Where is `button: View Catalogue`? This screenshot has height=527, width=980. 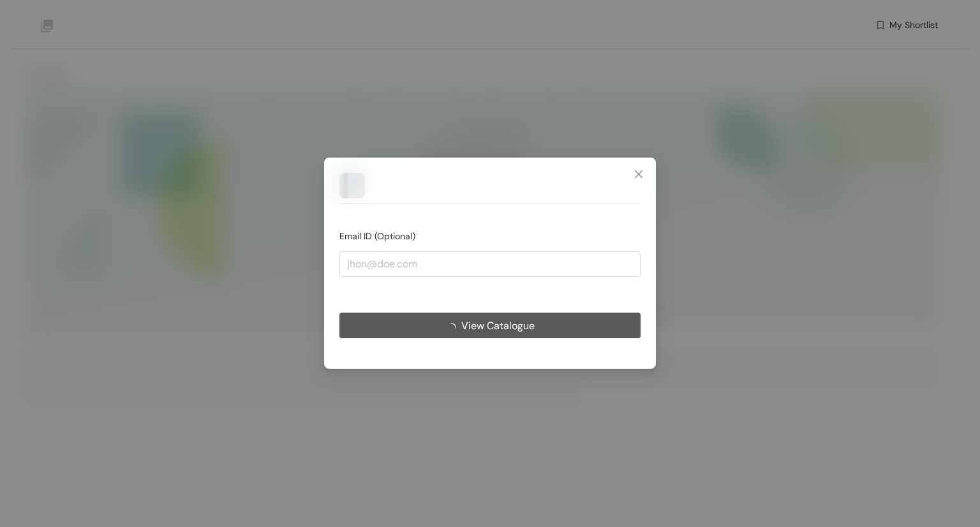 button: View Catalogue is located at coordinates (490, 326).